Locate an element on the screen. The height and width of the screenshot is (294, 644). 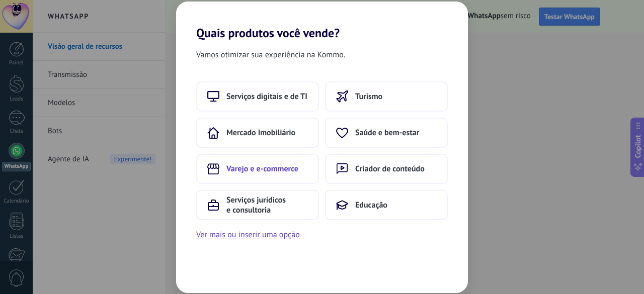
button: Saúde e bem-estar is located at coordinates (387, 132).